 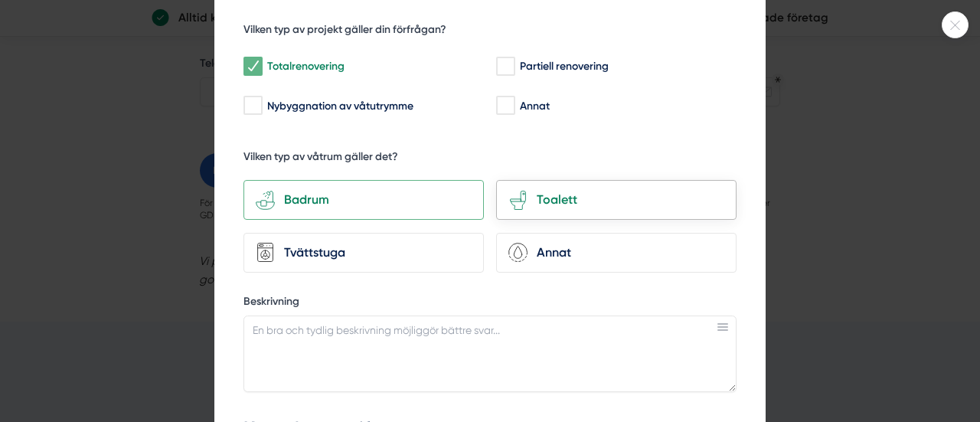 What do you see at coordinates (490, 303) in the screenshot?
I see `label: Beskrivning` at bounding box center [490, 303].